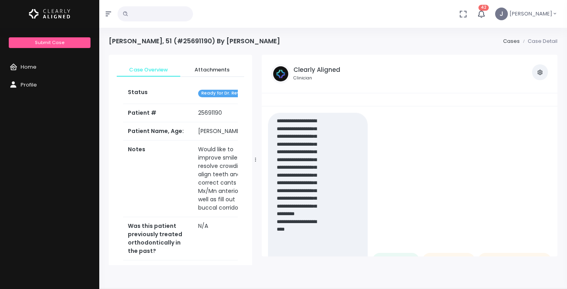 The image size is (567, 289). Describe the element at coordinates (158, 132) in the screenshot. I see `th: Patient Name, Age:` at that location.